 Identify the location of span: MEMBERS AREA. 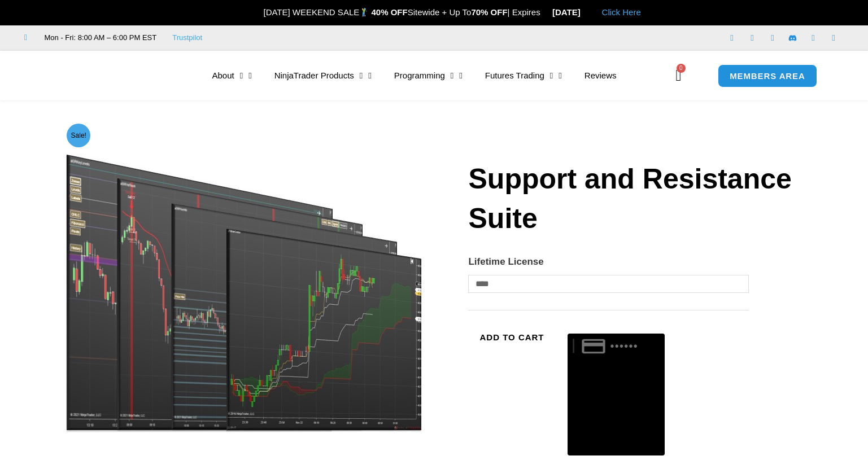
(768, 75).